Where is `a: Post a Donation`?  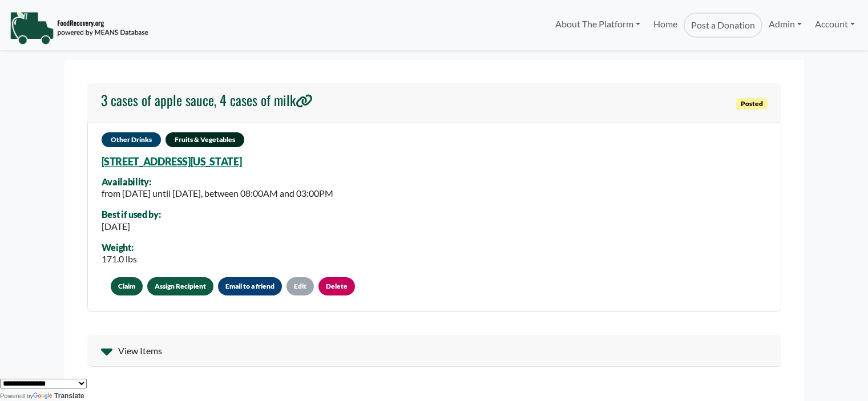 a: Post a Donation is located at coordinates (723, 25).